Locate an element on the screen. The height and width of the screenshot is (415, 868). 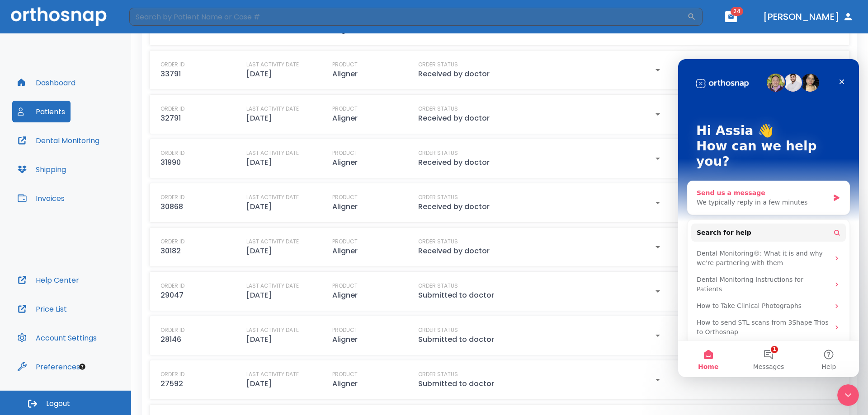
button: Account Settings is located at coordinates (57, 338).